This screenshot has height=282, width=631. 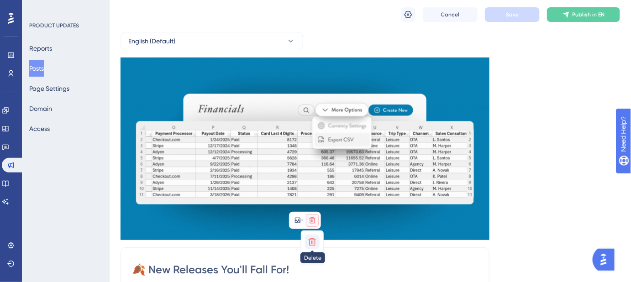 What do you see at coordinates (512, 15) in the screenshot?
I see `span: Save` at bounding box center [512, 15].